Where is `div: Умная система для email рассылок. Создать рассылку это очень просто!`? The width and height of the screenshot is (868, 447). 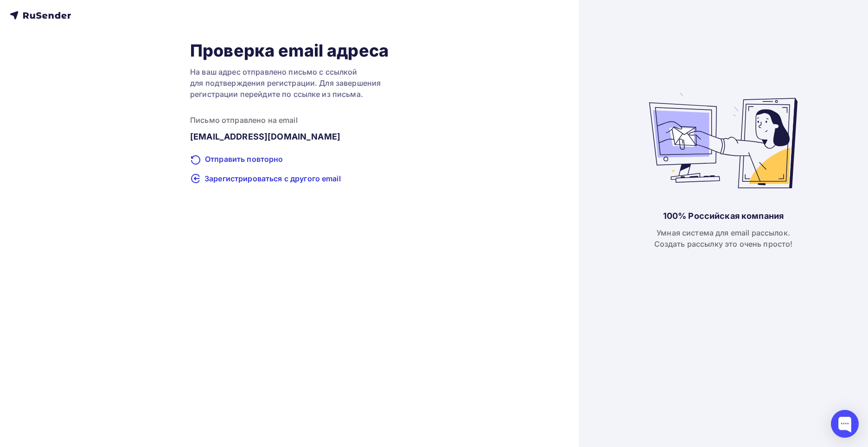 div: Умная система для email рассылок. Создать рассылку это очень просто! is located at coordinates (723, 238).